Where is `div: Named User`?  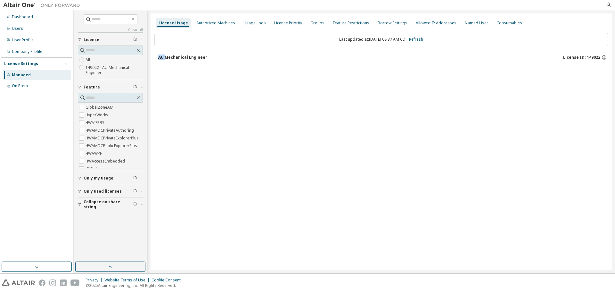
div: Named User is located at coordinates (476, 23).